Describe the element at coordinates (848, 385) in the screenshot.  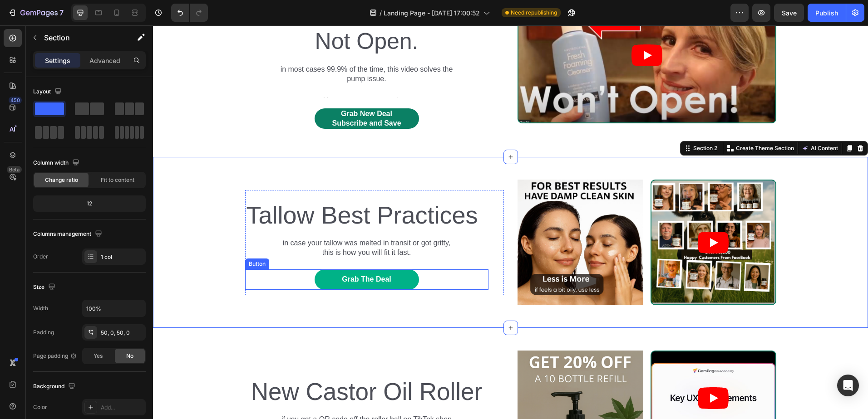
I see `div: Open Intercom Messenger` at that location.